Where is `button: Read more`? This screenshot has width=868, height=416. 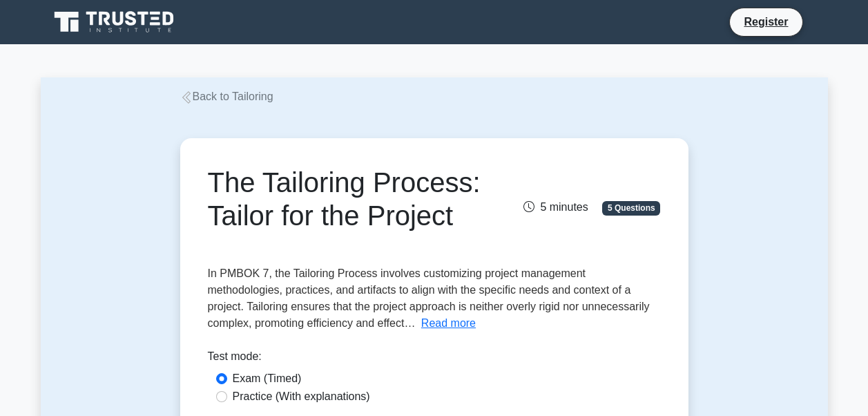 button: Read more is located at coordinates (448, 324).